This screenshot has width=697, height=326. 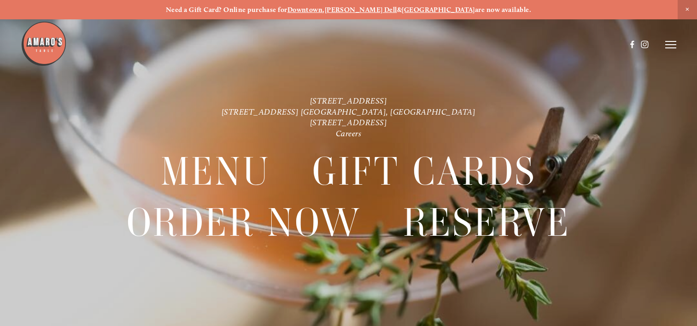 What do you see at coordinates (227, 10) in the screenshot?
I see `strong: Need a Gift Card? Online purchase for` at bounding box center [227, 10].